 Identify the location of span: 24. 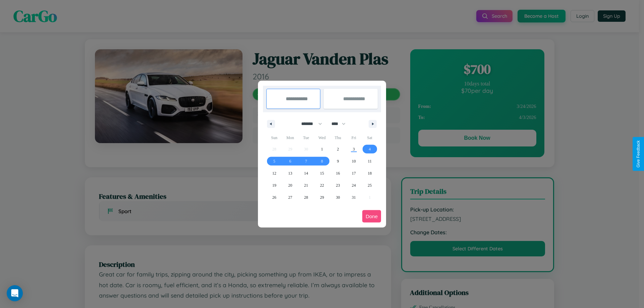
(354, 186).